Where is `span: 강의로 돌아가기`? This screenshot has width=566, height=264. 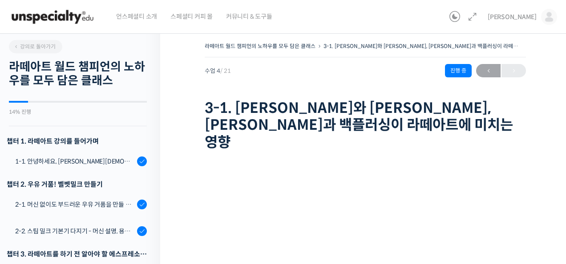 span: 강의로 돌아가기 is located at coordinates (34, 46).